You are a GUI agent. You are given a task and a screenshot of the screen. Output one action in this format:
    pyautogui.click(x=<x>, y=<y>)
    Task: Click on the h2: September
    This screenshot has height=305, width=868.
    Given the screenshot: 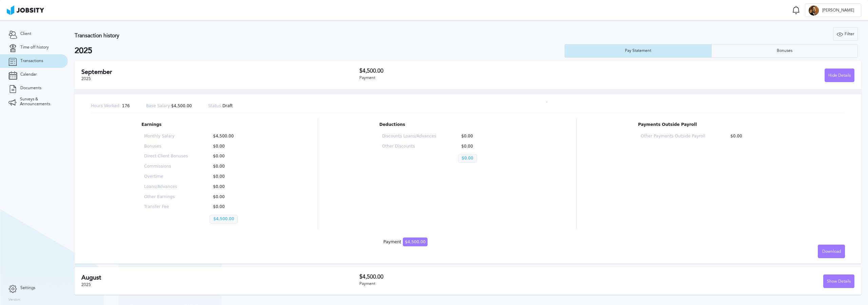 What is the action you would take?
    pyautogui.click(x=220, y=72)
    